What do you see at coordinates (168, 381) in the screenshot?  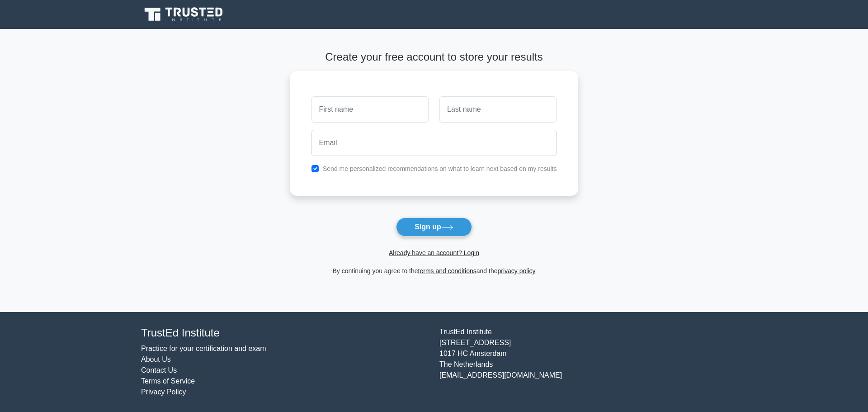 I see `a: Terms of Service` at bounding box center [168, 381].